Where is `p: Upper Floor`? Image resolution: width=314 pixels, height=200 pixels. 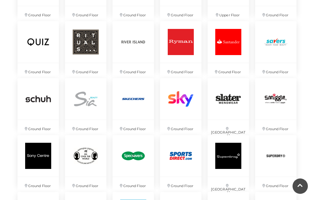 p: Upper Floor is located at coordinates (228, 14).